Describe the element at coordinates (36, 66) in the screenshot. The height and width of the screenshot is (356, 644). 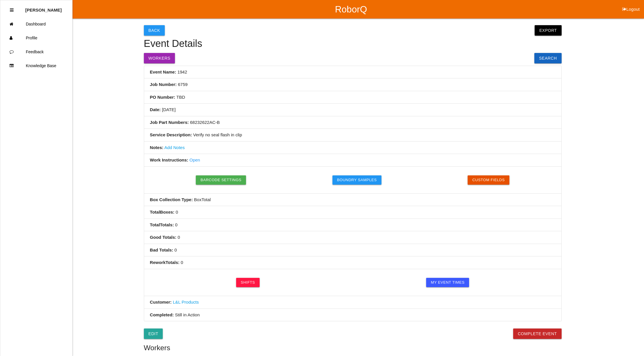
I see `a: Knowledge Base` at that location.